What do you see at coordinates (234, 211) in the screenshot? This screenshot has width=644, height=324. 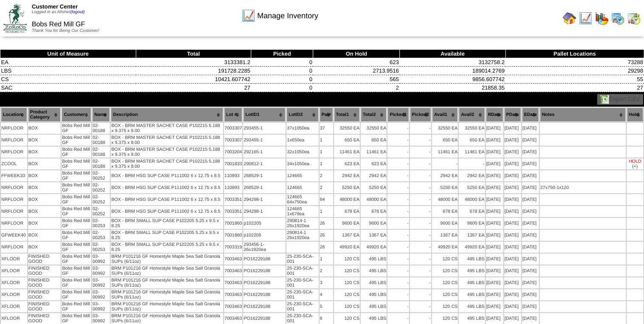 I see `td: 7003351` at bounding box center [234, 211].